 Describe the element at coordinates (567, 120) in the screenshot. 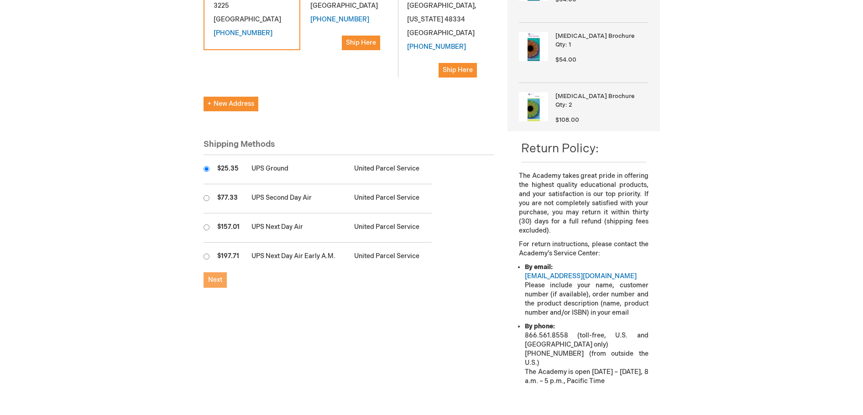

I see `span: $108.00` at that location.